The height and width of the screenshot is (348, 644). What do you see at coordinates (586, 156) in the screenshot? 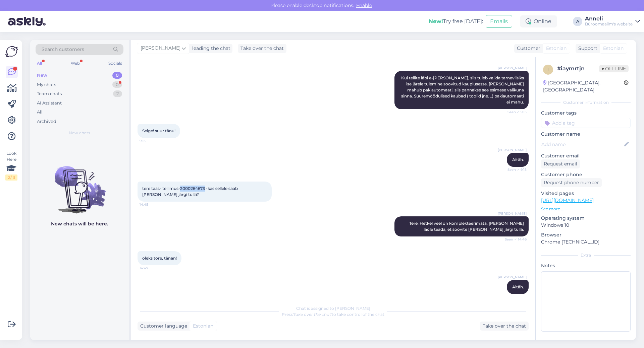
I see `p: Customer email` at bounding box center [586, 156].